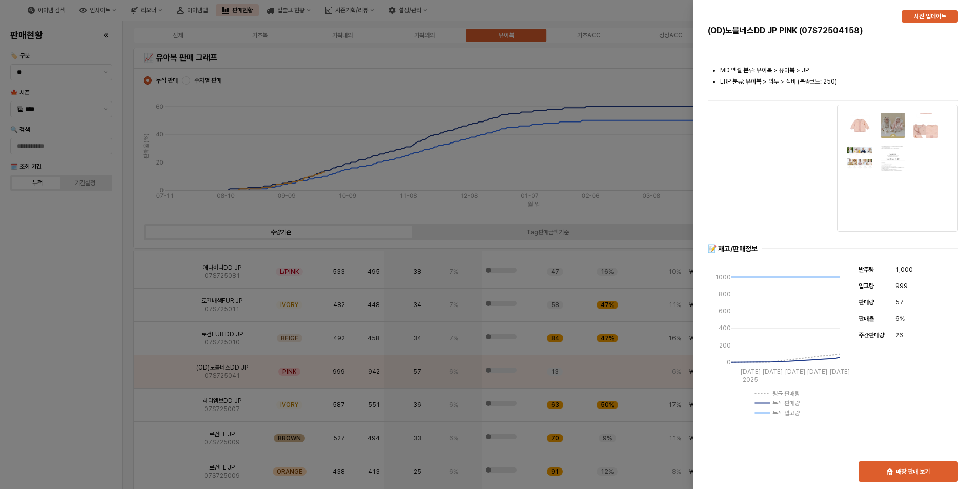  I want to click on span: 57, so click(899, 303).